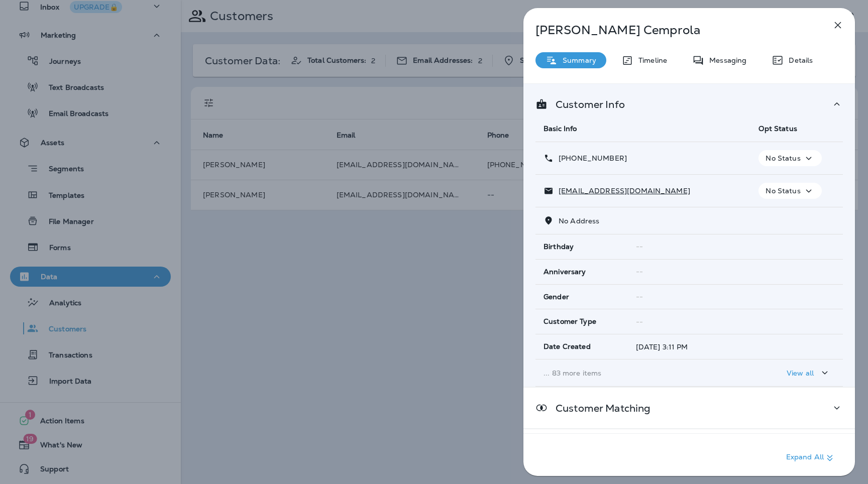  Describe the element at coordinates (811, 458) in the screenshot. I see `p: Expand All` at that location.